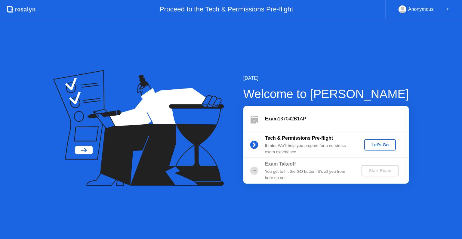 The height and width of the screenshot is (239, 462). Describe the element at coordinates (309, 149) in the screenshot. I see `div: : We’ll help you prepare for a no-stress exam experience` at that location.